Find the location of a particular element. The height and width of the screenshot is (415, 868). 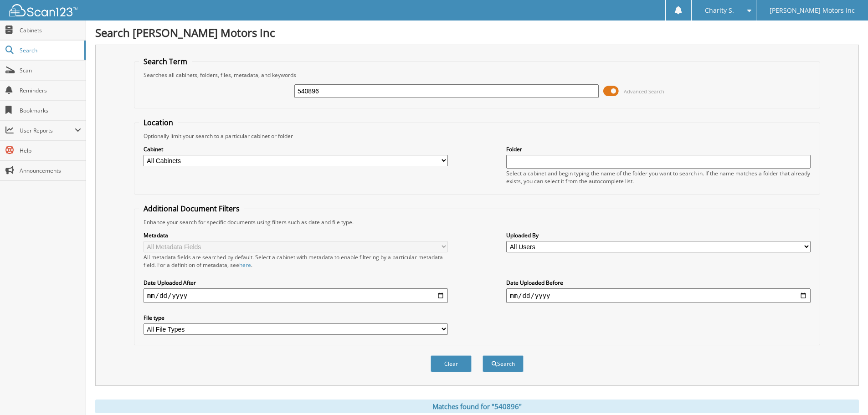

span: Advanced Search is located at coordinates (644, 91).